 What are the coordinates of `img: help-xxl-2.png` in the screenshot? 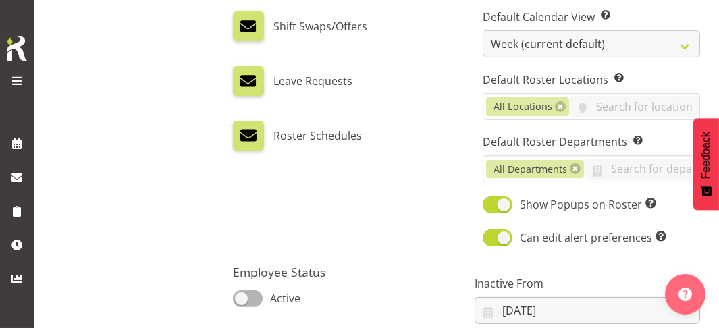 It's located at (686, 295).